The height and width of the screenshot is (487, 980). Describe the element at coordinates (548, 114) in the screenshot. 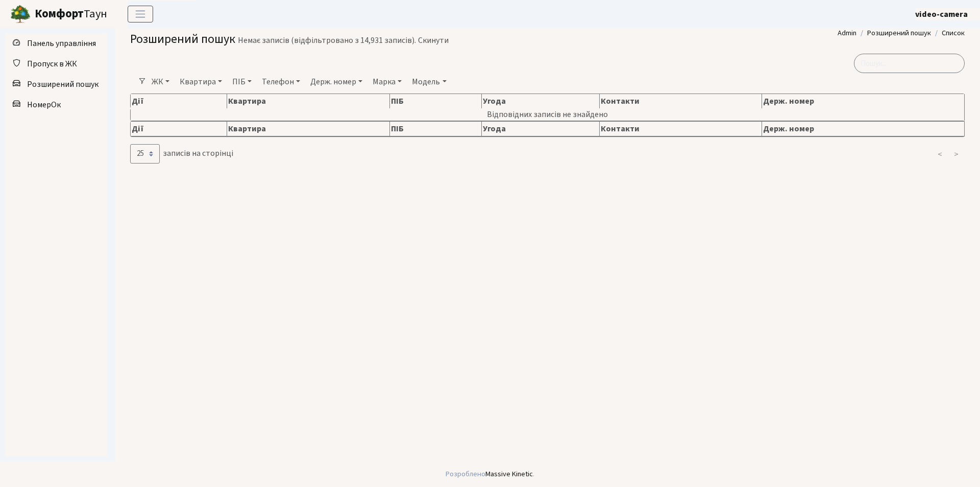

I see `td: Відповідних записів не знайдено` at that location.